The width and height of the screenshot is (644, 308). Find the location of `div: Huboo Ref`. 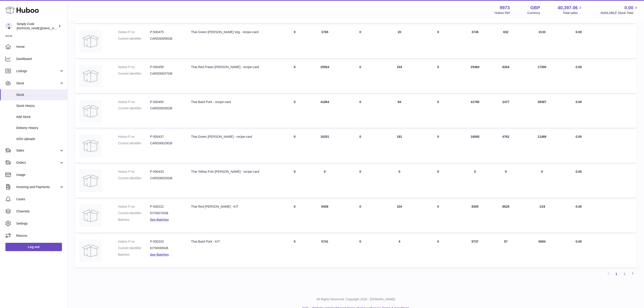

div: Huboo Ref is located at coordinates (502, 13).